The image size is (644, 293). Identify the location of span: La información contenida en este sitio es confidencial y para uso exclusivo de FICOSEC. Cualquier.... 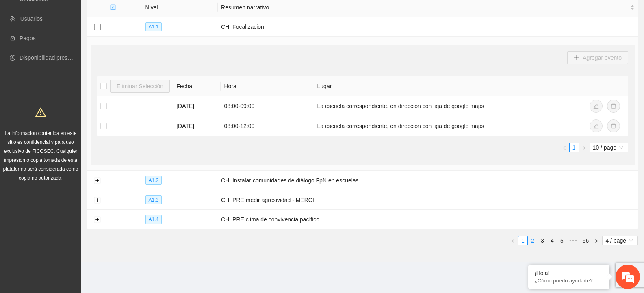
(41, 156).